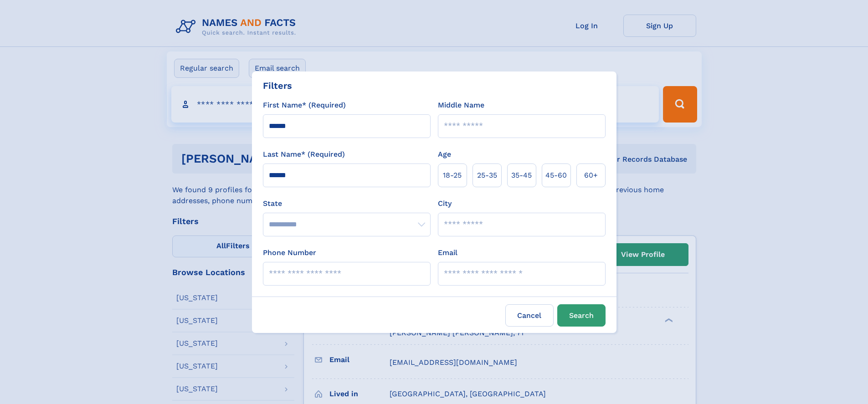  Describe the element at coordinates (591, 175) in the screenshot. I see `span: 60+` at that location.